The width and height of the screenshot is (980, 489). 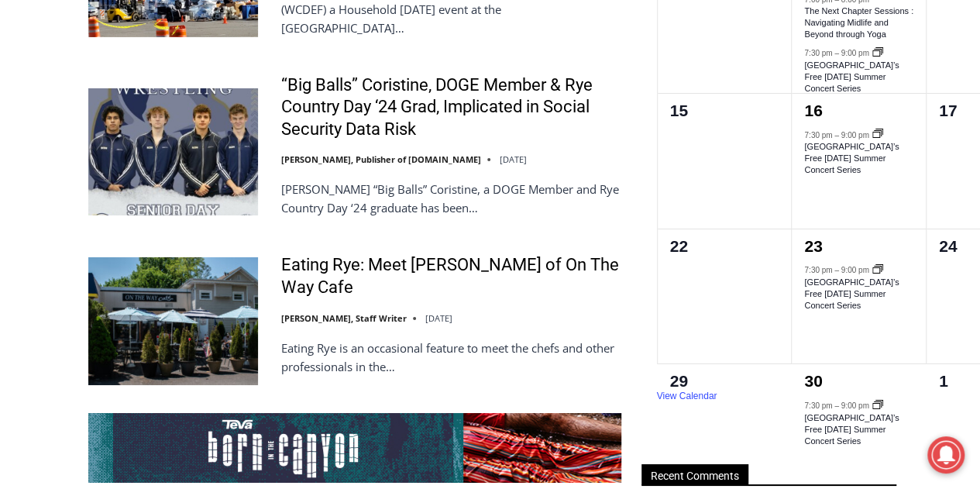 I want to click on time: 9:00 pm, so click(x=856, y=405).